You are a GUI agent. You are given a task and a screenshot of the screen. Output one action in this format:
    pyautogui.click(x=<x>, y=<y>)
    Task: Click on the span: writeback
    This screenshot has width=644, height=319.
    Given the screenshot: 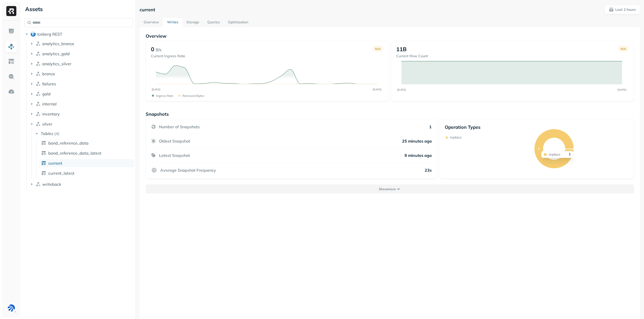 What is the action you would take?
    pyautogui.click(x=52, y=184)
    